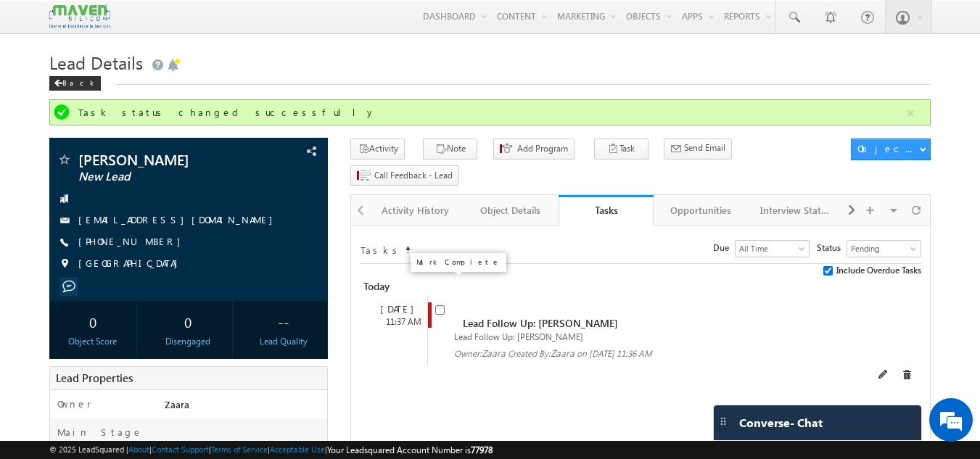 This screenshot has height=459, width=980. Describe the element at coordinates (772, 249) in the screenshot. I see `a: All Time` at that location.